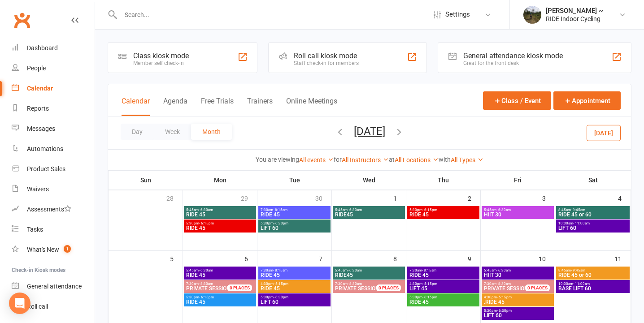  Describe the element at coordinates (295, 180) in the screenshot. I see `th: Tue` at that location.